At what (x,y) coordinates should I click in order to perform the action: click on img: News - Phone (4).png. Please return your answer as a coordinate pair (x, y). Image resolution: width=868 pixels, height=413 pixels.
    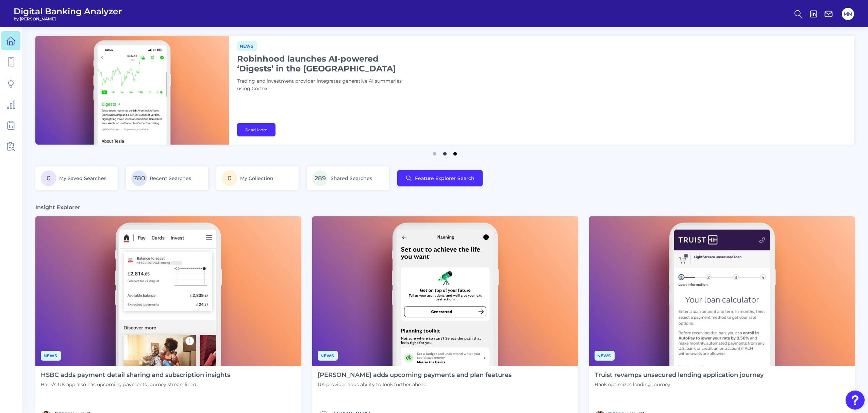
    Looking at the image, I should click on (445, 291).